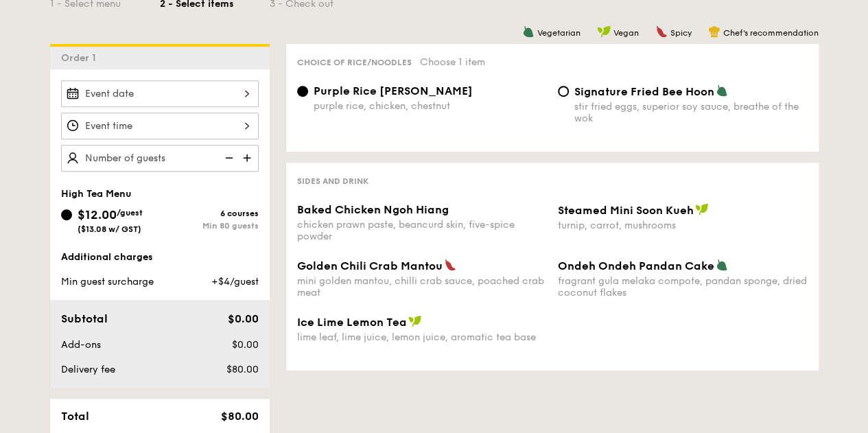 The width and height of the screenshot is (868, 433). I want to click on div: turnip, carrot, mushrooms, so click(683, 225).